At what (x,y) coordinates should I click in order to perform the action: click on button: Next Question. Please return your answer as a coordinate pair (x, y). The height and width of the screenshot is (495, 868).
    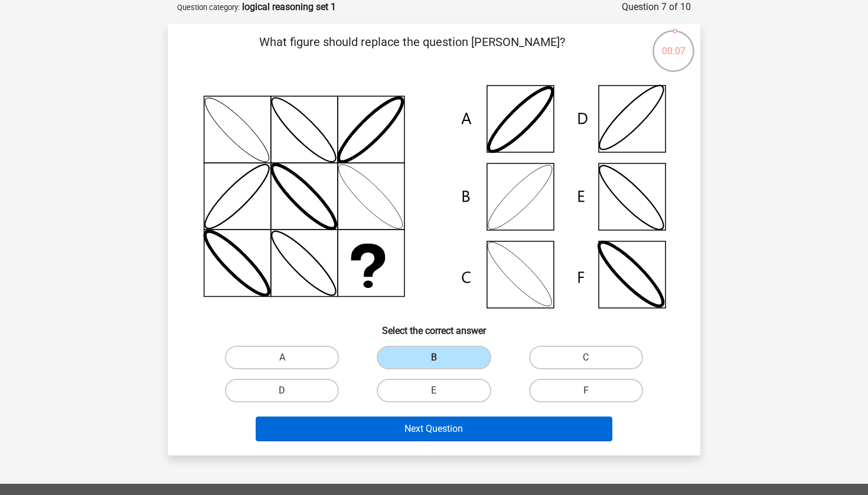
    Looking at the image, I should click on (434, 428).